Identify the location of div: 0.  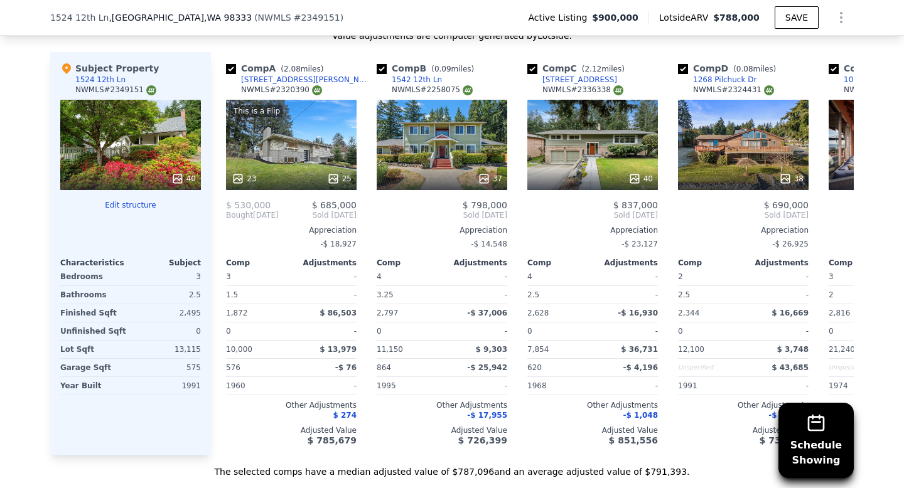
(167, 331).